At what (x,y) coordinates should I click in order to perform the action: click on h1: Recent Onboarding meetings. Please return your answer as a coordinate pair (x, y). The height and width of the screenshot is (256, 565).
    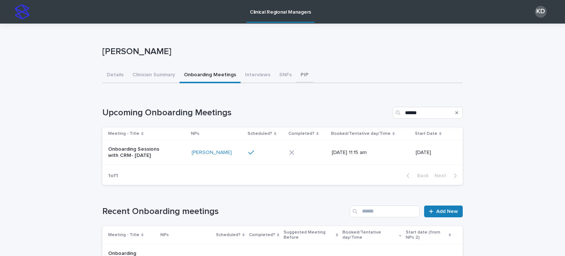
    Looking at the image, I should click on (224, 211).